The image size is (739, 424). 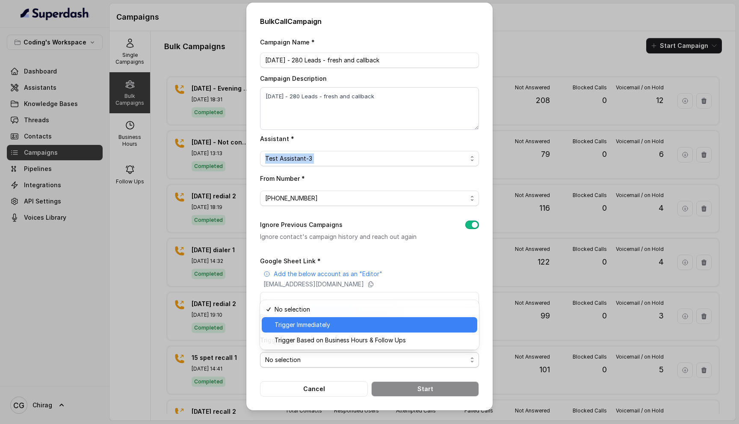 What do you see at coordinates (370, 325) in the screenshot?
I see `div: No selection` at bounding box center [370, 325].